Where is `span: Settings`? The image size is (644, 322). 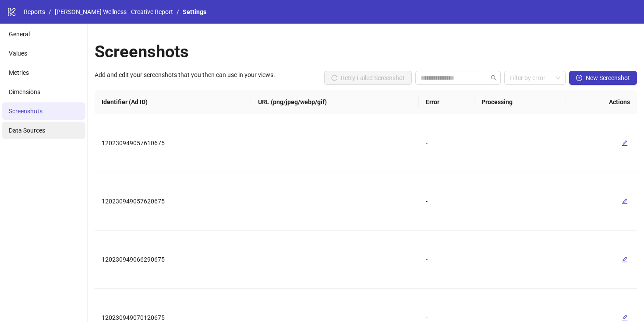
span: Settings is located at coordinates (194, 12).